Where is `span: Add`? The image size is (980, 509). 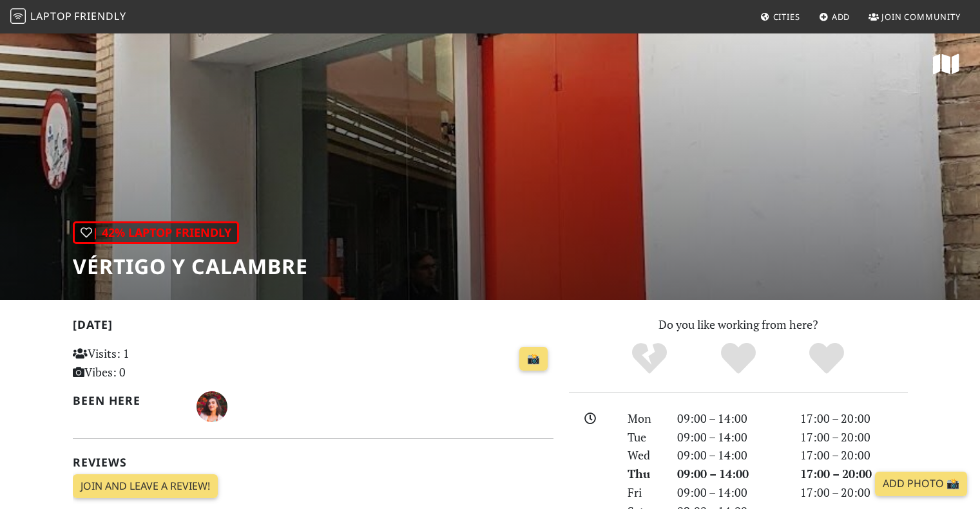
span: Add is located at coordinates (841, 17).